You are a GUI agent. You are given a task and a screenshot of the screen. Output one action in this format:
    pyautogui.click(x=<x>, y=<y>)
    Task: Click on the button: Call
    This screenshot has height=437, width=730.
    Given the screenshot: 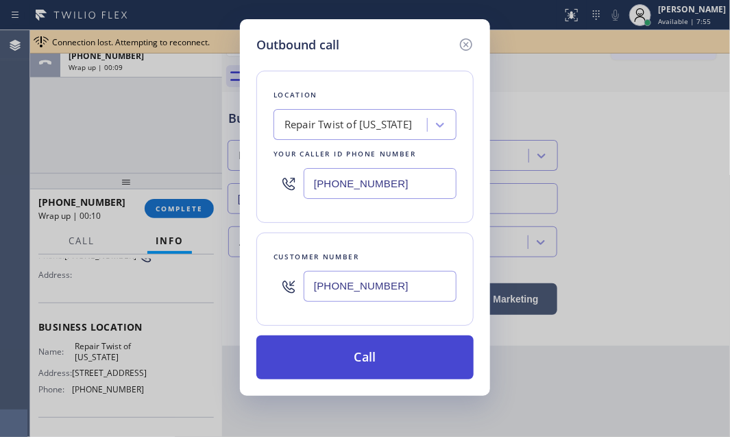 What is the action you would take?
    pyautogui.click(x=365, y=357)
    